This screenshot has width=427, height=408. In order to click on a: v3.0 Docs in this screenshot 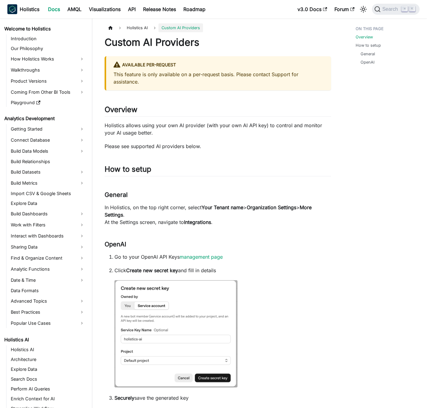, I will do `click(312, 9)`.